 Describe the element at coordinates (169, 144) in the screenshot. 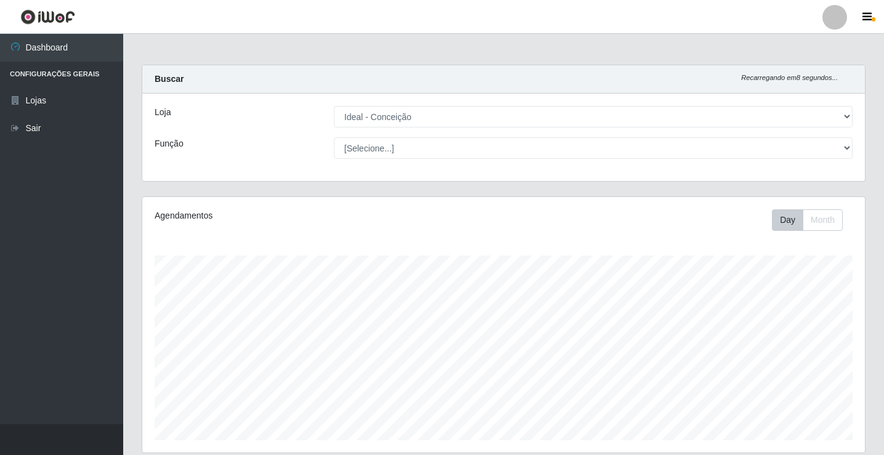

I see `label: Função` at that location.